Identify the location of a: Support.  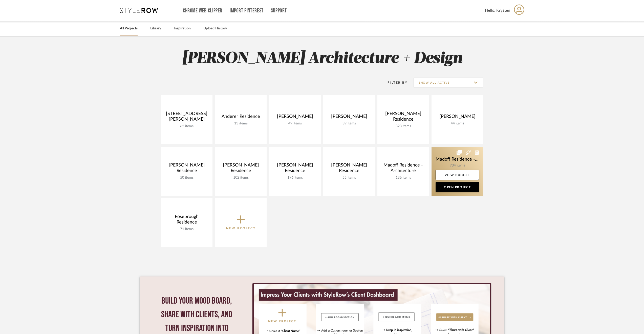
(279, 11).